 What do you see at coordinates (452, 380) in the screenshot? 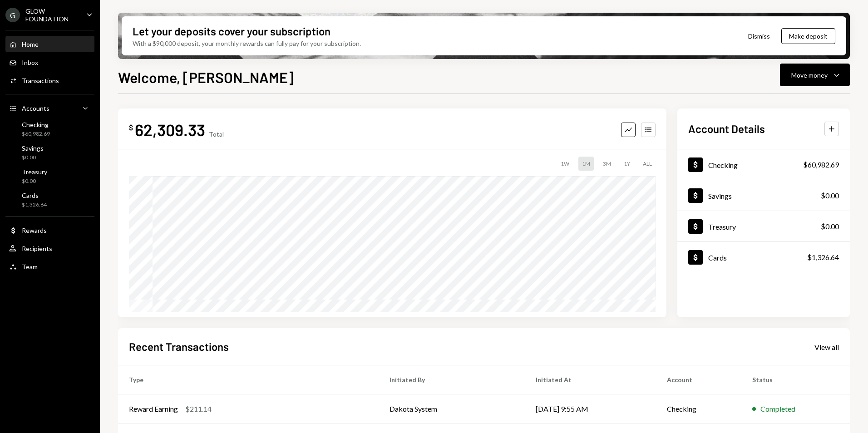
I see `th: Initiated By` at bounding box center [452, 380].